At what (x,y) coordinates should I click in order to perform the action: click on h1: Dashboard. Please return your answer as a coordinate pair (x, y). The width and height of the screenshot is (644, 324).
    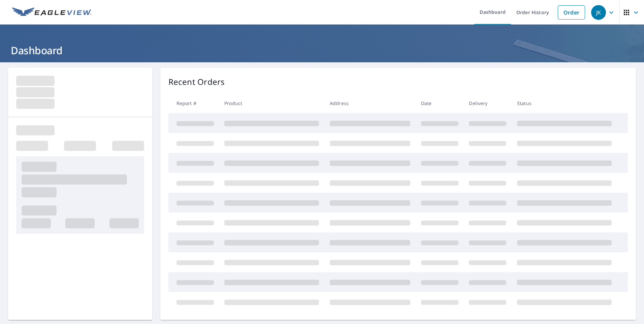
    Looking at the image, I should click on (322, 50).